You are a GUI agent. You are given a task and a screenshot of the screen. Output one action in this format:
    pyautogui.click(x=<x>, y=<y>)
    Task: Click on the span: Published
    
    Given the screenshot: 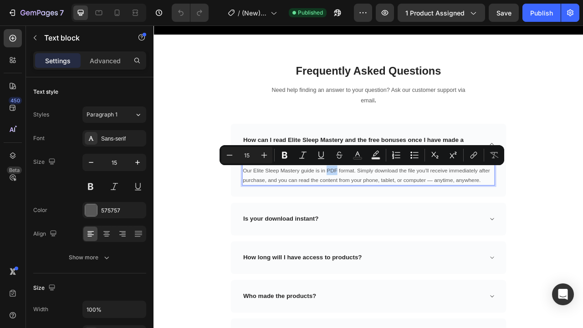 What is the action you would take?
    pyautogui.click(x=310, y=13)
    